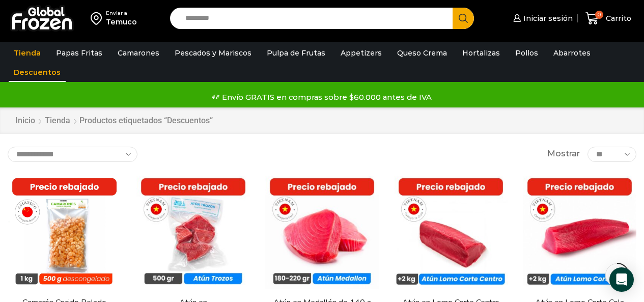 The height and width of the screenshot is (302, 644). I want to click on nav: Breadcrumb, so click(114, 120).